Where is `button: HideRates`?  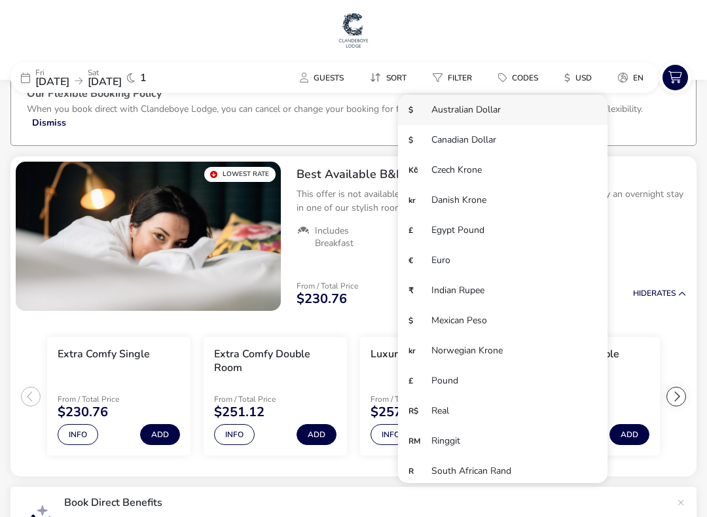
button: HideRates is located at coordinates (659, 293).